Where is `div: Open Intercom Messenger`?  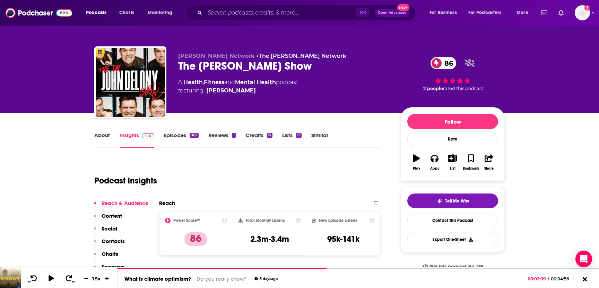
div: Open Intercom Messenger is located at coordinates (584, 259).